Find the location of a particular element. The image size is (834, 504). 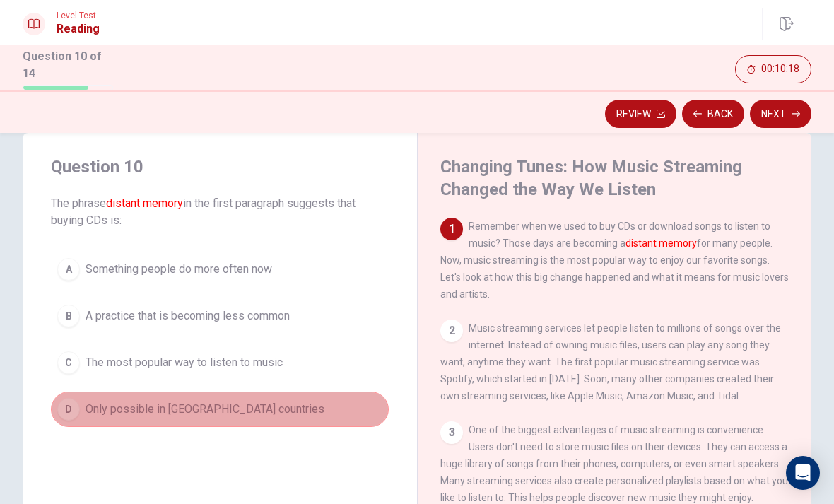

h1: Question 10 of 14 is located at coordinates (68, 65).